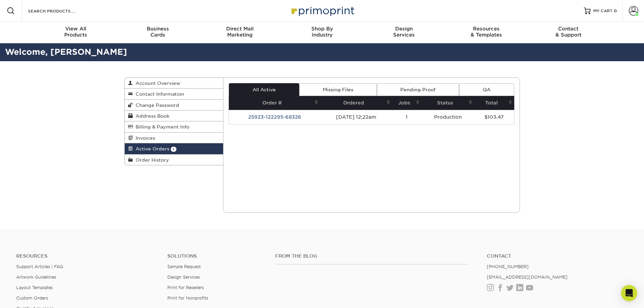  Describe the element at coordinates (32, 298) in the screenshot. I see `a: Custom Orders` at that location.